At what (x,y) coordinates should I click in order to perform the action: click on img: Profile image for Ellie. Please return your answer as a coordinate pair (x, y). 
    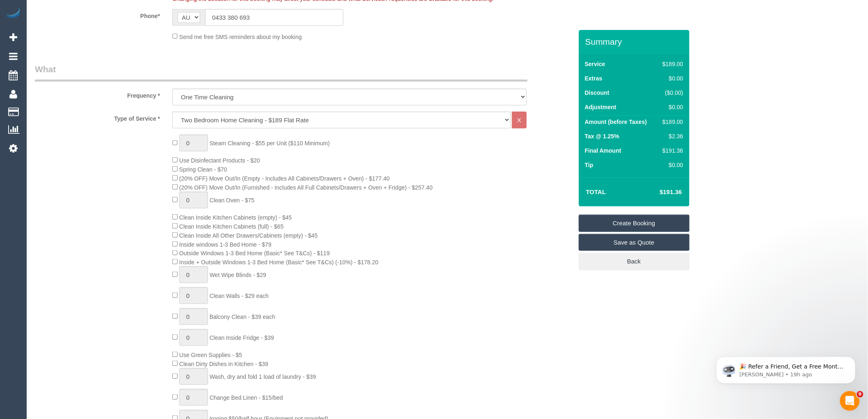
    Looking at the image, I should click on (25, 31).